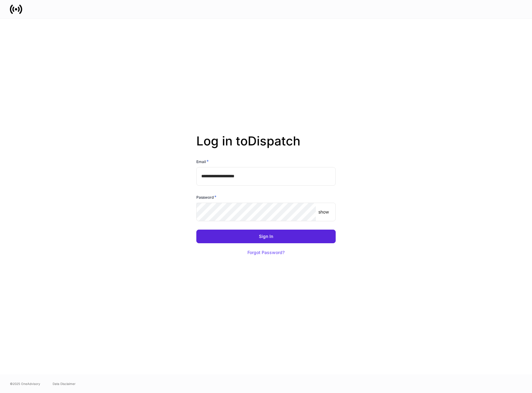 This screenshot has height=393, width=532. What do you see at coordinates (266, 252) in the screenshot?
I see `div: Forgot Password?` at bounding box center [266, 252].